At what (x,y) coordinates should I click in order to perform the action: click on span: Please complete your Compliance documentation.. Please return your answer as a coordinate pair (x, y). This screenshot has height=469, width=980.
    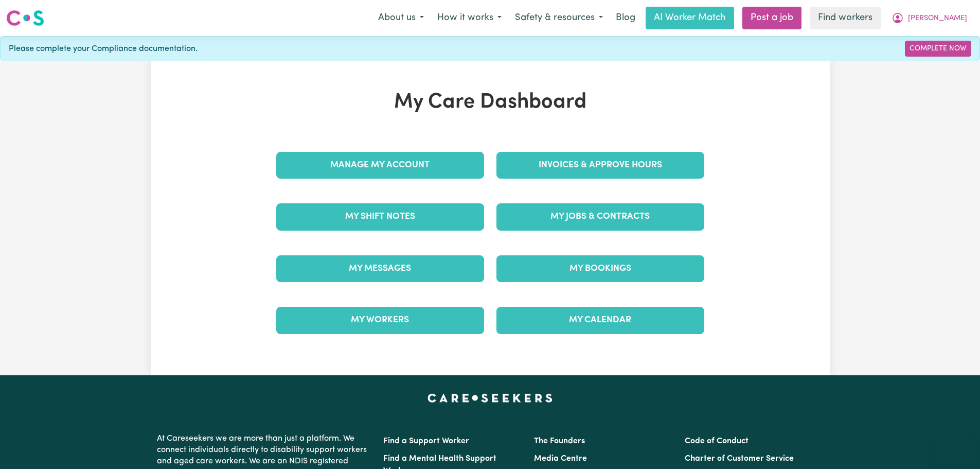
    Looking at the image, I should click on (103, 49).